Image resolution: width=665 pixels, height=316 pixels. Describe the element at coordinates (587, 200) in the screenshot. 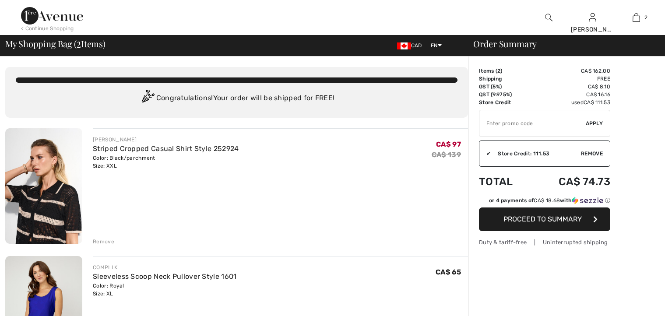

I see `img: Sezzle` at that location.